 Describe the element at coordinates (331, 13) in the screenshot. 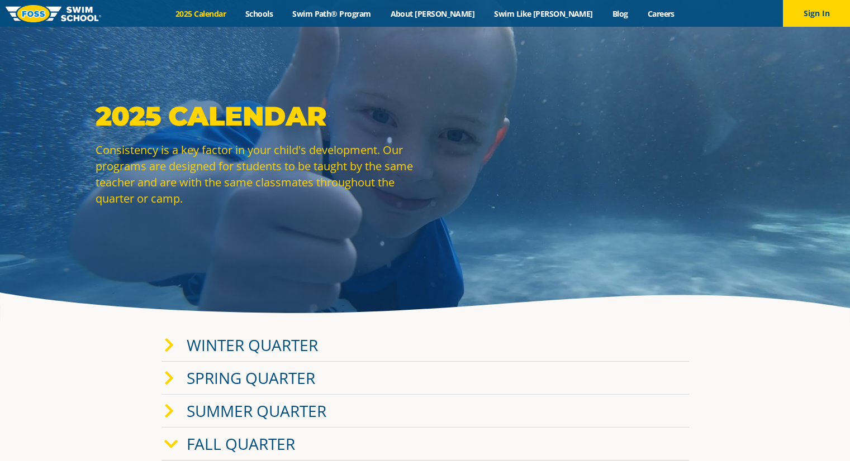

I see `a: Swim Path® Program` at that location.